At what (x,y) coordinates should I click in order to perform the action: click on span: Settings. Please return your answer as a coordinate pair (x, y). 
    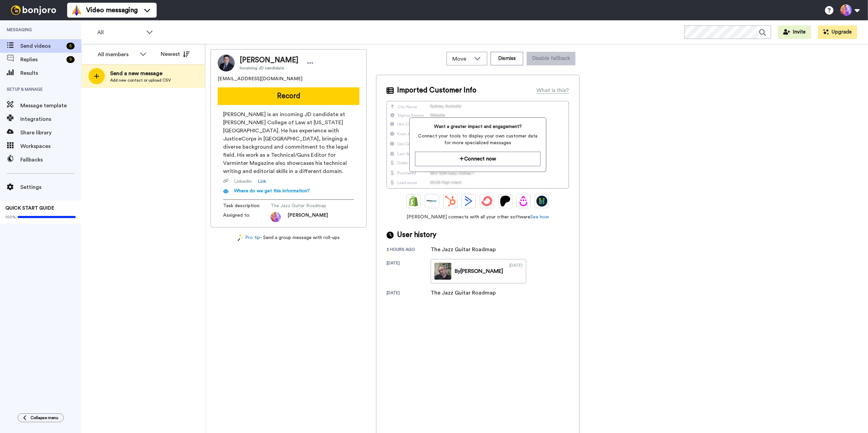
    Looking at the image, I should click on (51, 187).